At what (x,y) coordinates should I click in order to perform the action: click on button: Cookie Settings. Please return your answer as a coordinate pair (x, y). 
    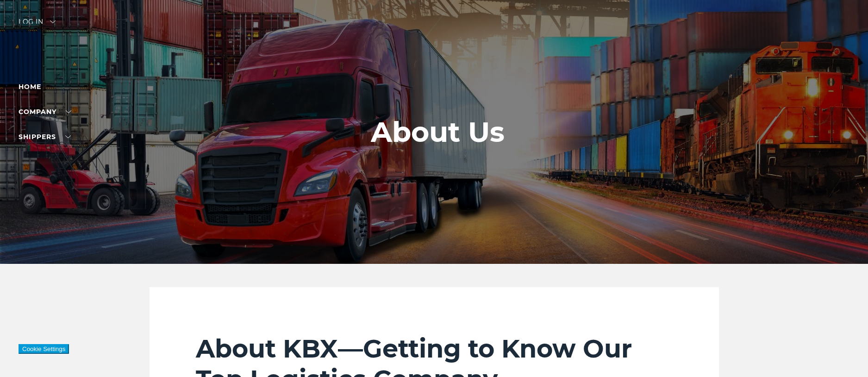
    Looking at the image, I should click on (44, 349).